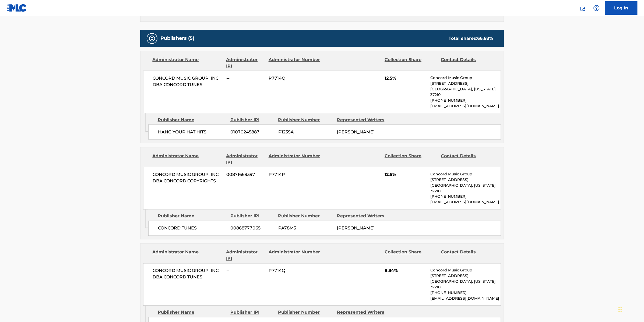 The width and height of the screenshot is (644, 322). What do you see at coordinates (583, 8) in the screenshot?
I see `img: search` at bounding box center [583, 8].